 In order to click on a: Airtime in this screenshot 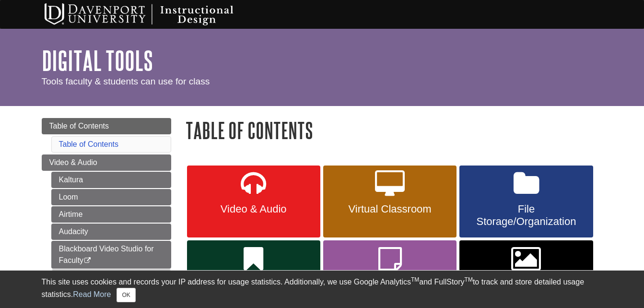, I will do `click(111, 215)`.